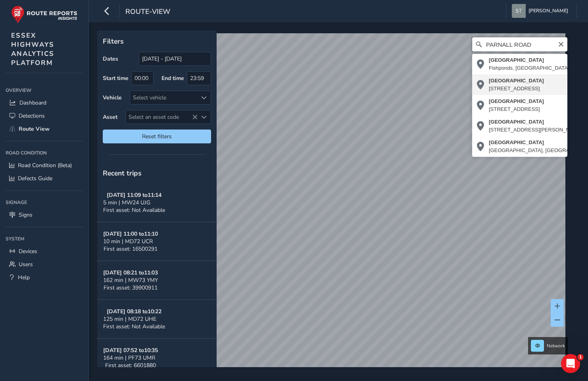  I want to click on div: Signage, so click(44, 203).